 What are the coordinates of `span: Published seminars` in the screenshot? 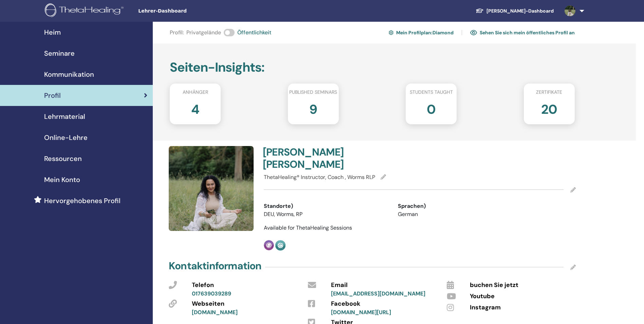 It's located at (313, 92).